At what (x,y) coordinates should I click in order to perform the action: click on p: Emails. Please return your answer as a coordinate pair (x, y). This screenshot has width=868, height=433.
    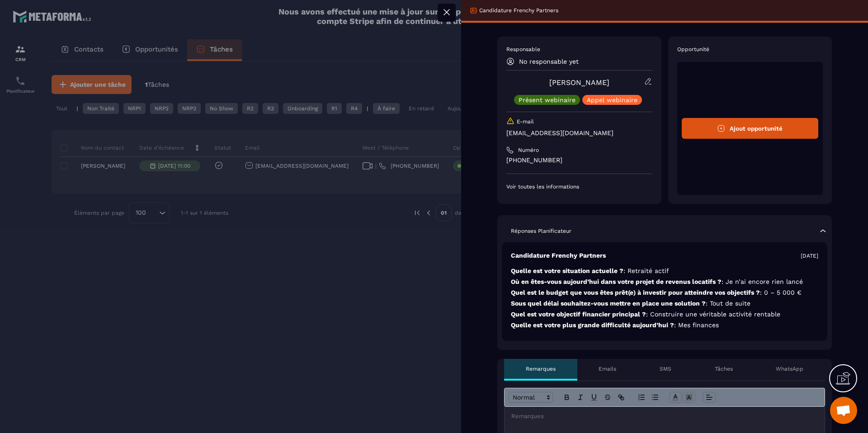
    Looking at the image, I should click on (608, 369).